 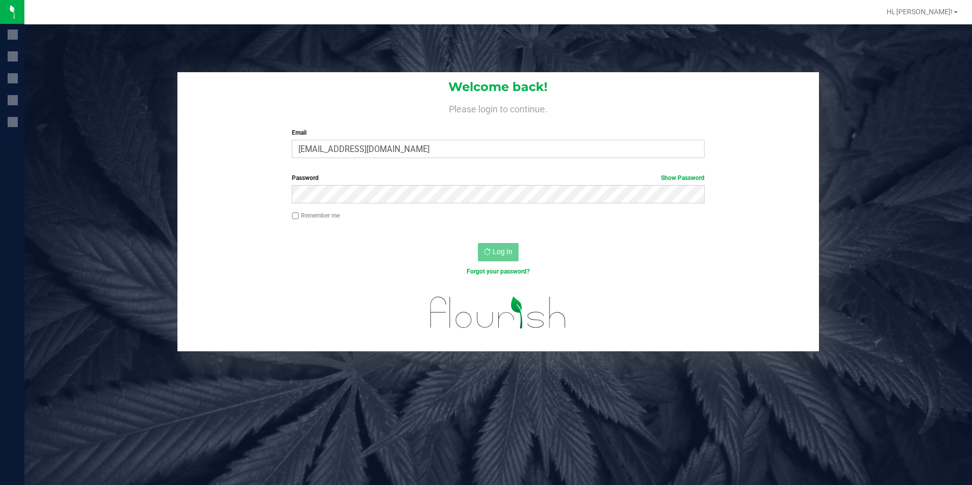 I want to click on a: Forgot your password?, so click(x=498, y=271).